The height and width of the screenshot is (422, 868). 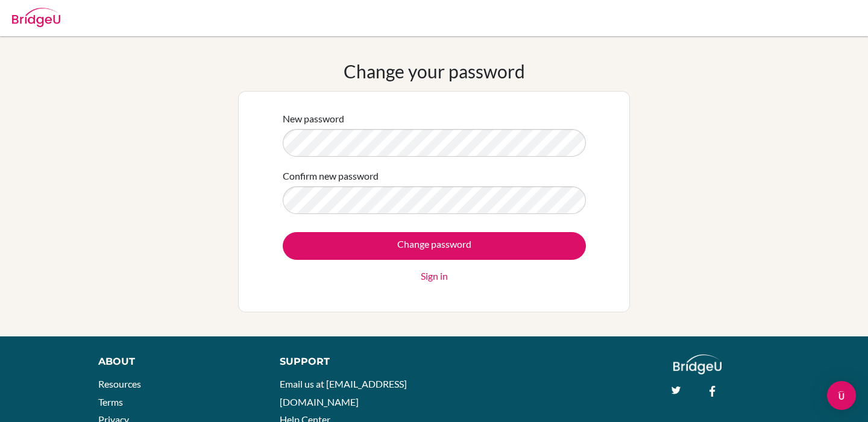 What do you see at coordinates (314, 119) in the screenshot?
I see `label: New password` at bounding box center [314, 119].